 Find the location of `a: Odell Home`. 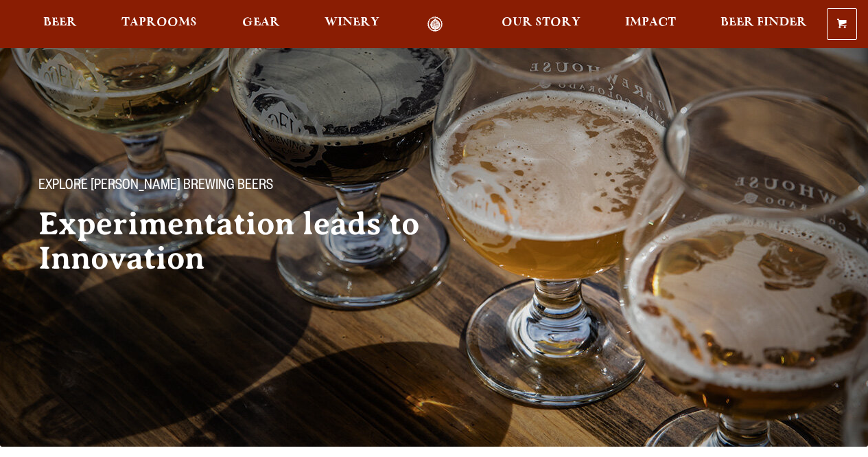

a: Odell Home is located at coordinates (435, 24).